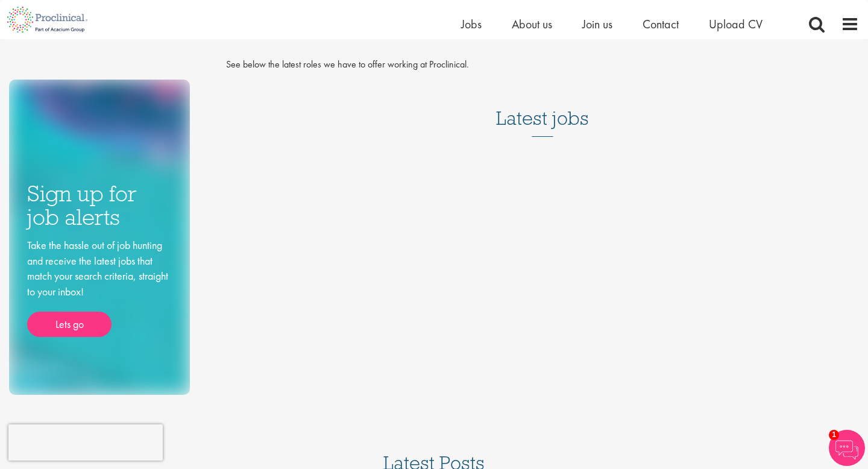  What do you see at coordinates (543, 64) in the screenshot?
I see `p: See below the latest roles we have to offer working at Proclinical.` at bounding box center [543, 64].